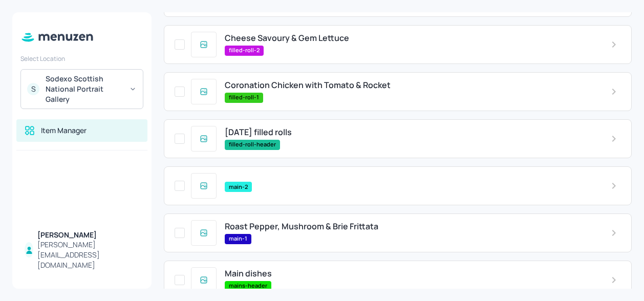 This screenshot has width=644, height=301. Describe the element at coordinates (252, 144) in the screenshot. I see `span: filled-roll-header` at that location.